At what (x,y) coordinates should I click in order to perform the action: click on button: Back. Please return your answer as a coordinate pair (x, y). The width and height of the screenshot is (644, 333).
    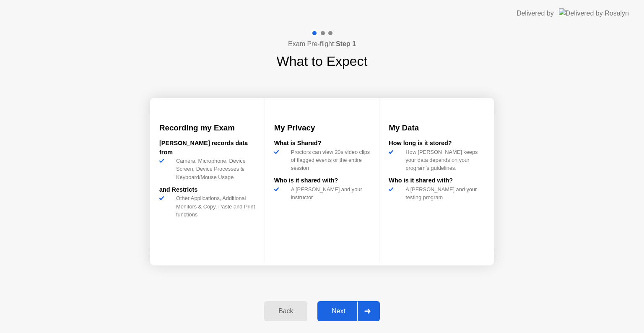
    Looking at the image, I should click on (286, 311).